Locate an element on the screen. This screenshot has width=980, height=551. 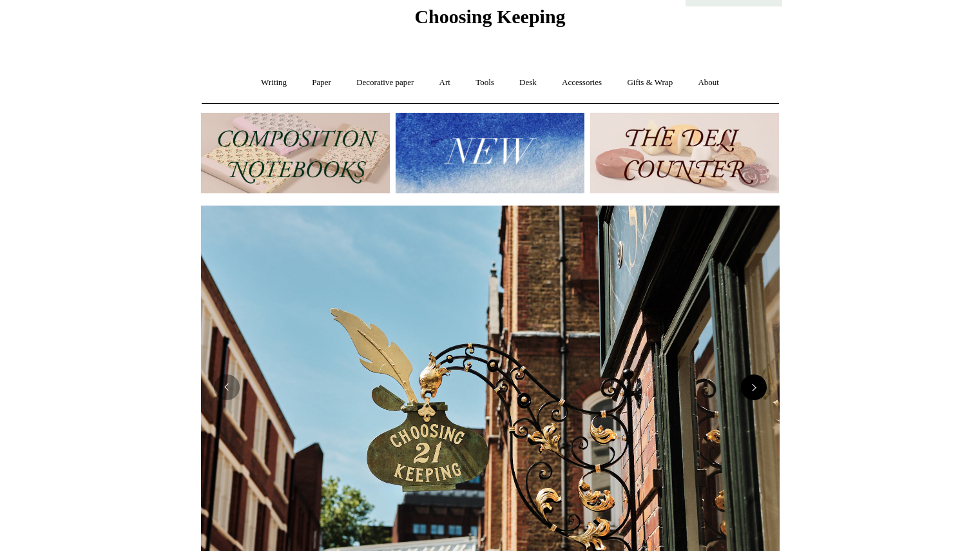
a: Art is located at coordinates (444, 83).